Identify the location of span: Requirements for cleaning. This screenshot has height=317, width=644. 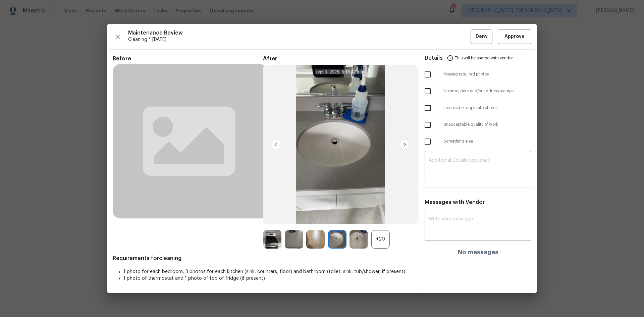
(263, 259).